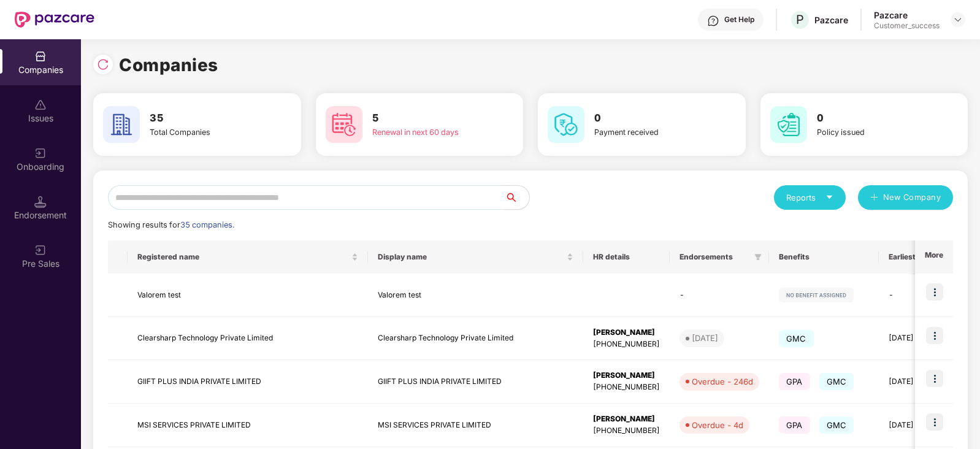  I want to click on th: HR details, so click(626, 257).